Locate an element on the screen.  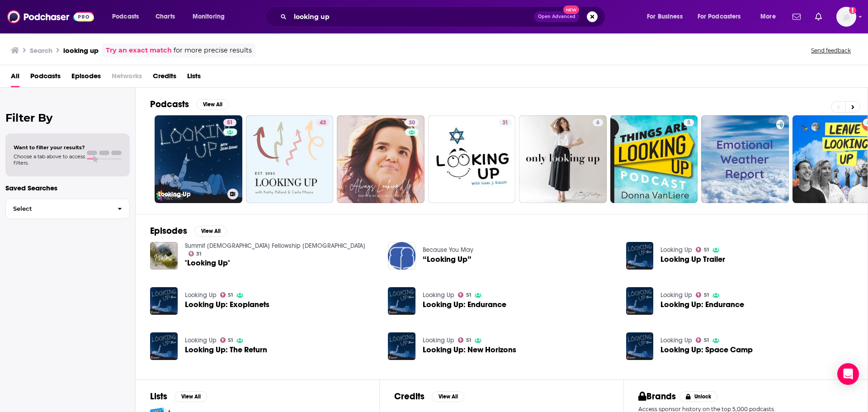
a: Podchaser - Follow, Share and Rate Podcasts is located at coordinates (51, 17).